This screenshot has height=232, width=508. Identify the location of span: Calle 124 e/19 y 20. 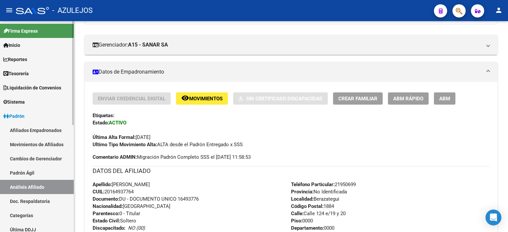
(318, 214).